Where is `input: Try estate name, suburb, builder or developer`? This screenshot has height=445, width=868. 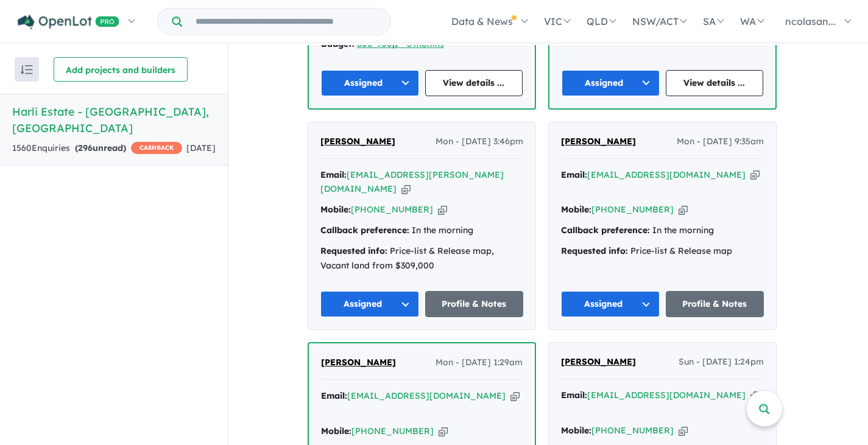 input: Try estate name, suburb, builder or developer is located at coordinates (286, 21).